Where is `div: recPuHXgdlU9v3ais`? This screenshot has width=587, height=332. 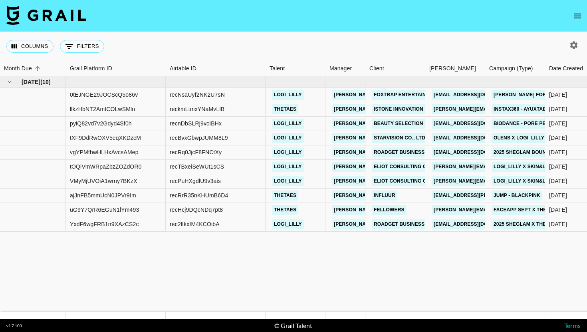 div: recPuHXgdlU9v3ais is located at coordinates (195, 181).